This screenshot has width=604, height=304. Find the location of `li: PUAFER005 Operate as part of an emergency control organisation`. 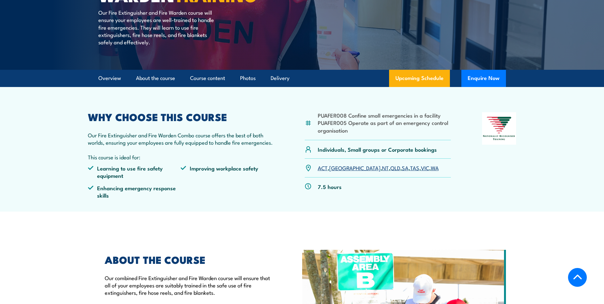

li: PUAFER005 Operate as part of an emergency control organisation is located at coordinates (385, 126).